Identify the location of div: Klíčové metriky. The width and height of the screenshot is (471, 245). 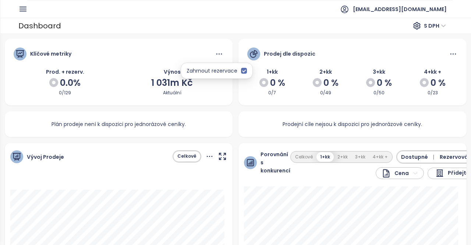
(51, 54).